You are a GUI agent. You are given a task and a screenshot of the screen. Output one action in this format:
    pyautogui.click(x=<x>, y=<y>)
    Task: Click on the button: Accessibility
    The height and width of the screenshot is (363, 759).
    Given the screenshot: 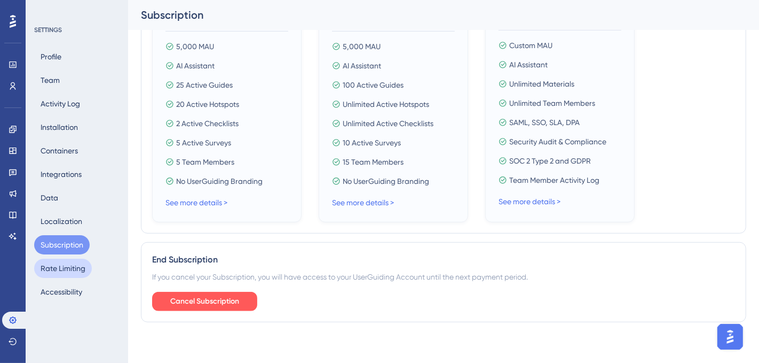 What is the action you would take?
    pyautogui.click(x=61, y=292)
    